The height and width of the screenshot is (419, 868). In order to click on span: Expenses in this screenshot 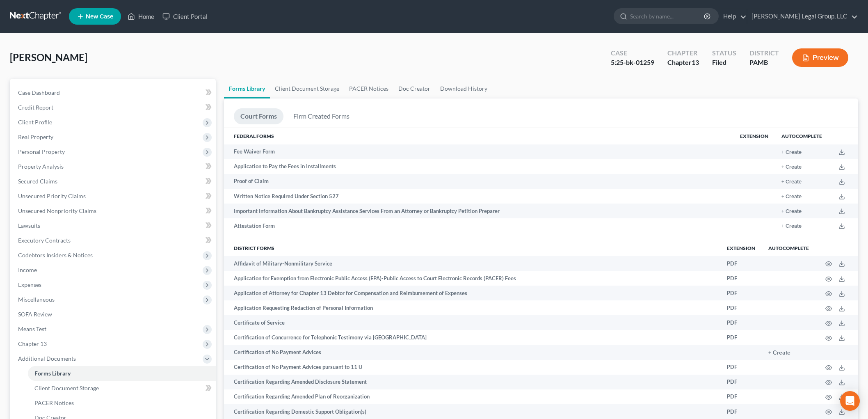, I will do `click(30, 285)`.